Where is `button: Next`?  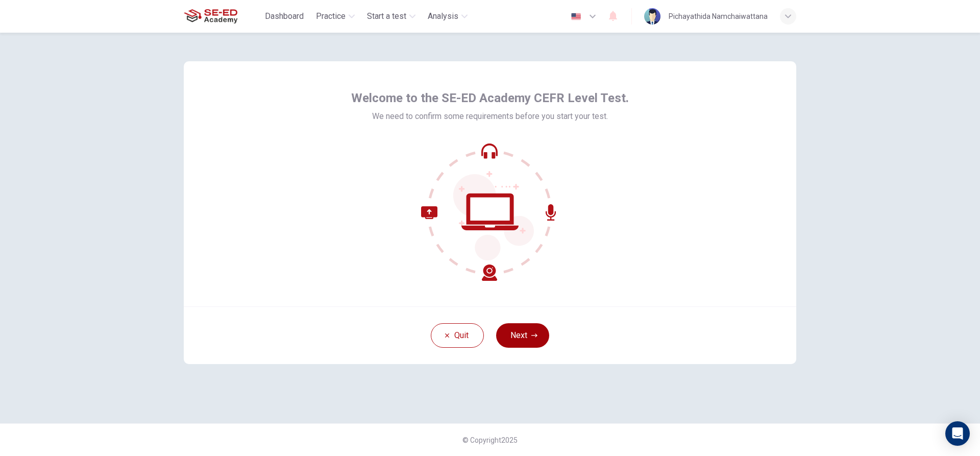
button: Next is located at coordinates (523, 335).